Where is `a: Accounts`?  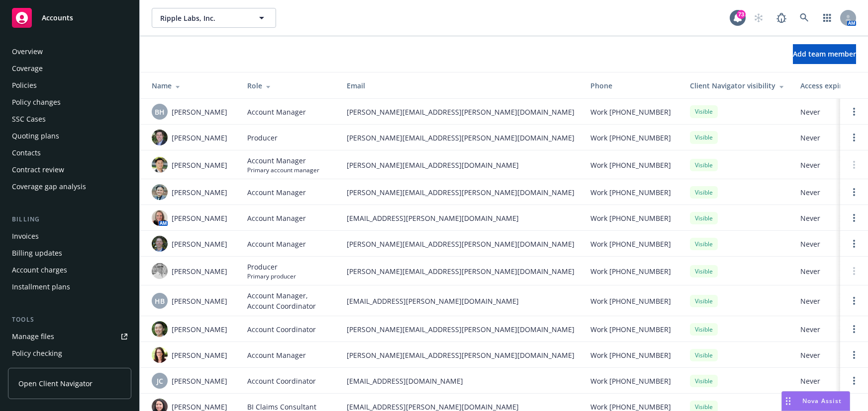
a: Accounts is located at coordinates (70, 18).